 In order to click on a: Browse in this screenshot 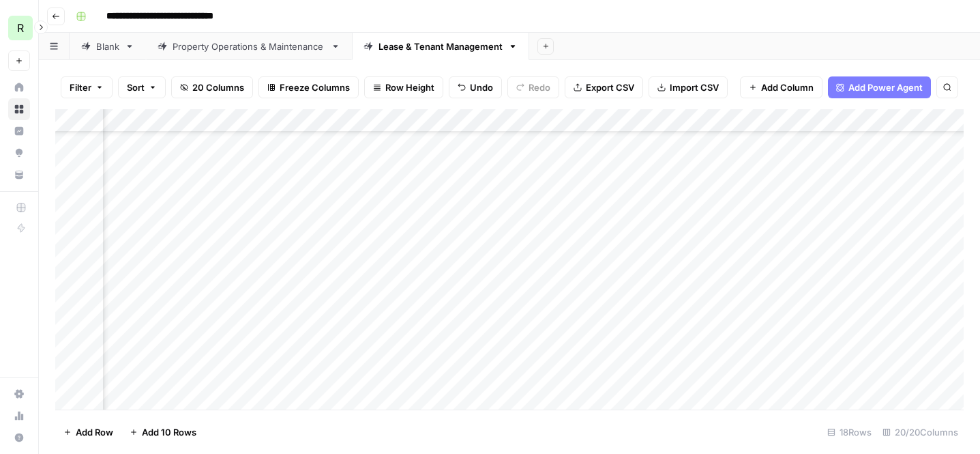, I will do `click(19, 109)`.